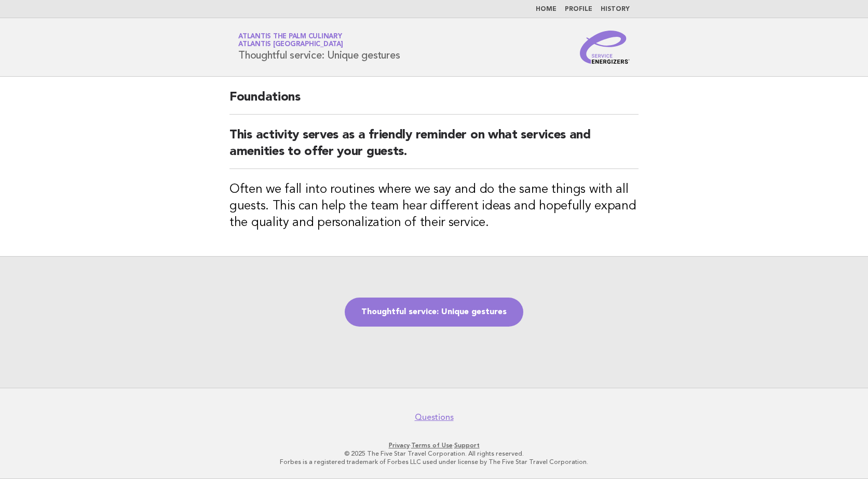  What do you see at coordinates (547, 10) in the screenshot?
I see `a: Home` at bounding box center [547, 10].